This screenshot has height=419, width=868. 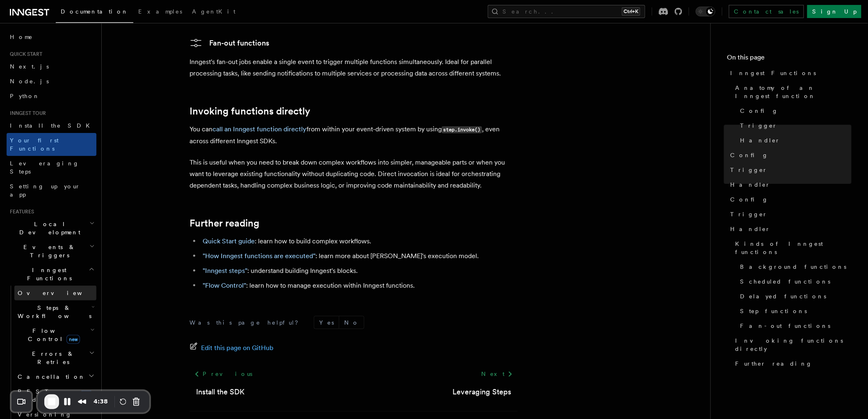 I want to click on button: Local Development, so click(x=51, y=228).